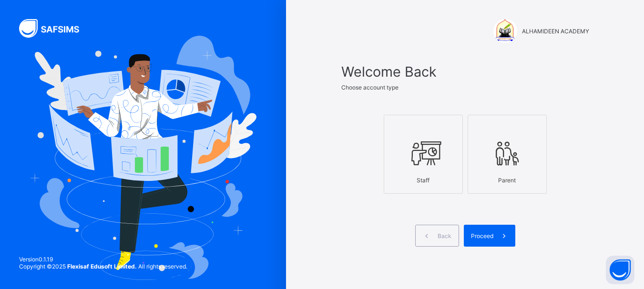  I want to click on span: Back, so click(444, 236).